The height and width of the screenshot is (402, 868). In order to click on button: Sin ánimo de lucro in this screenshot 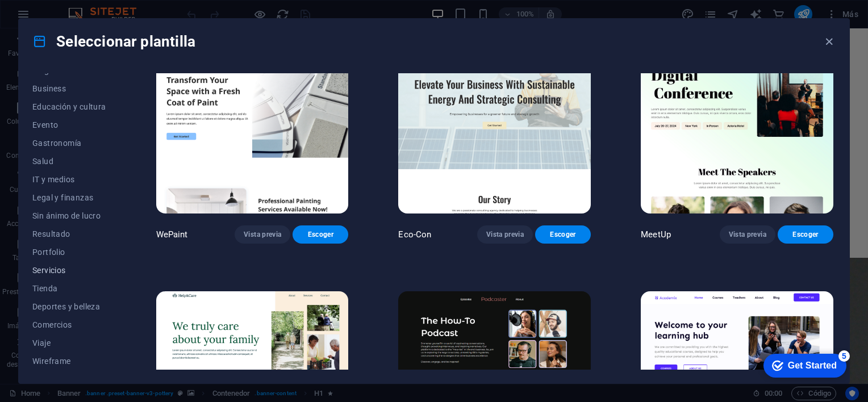, I will do `click(69, 216)`.